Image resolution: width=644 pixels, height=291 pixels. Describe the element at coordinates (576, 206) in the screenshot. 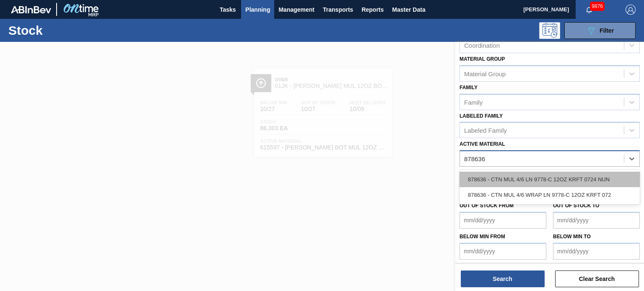

I see `label: Out of Stock to` at that location.